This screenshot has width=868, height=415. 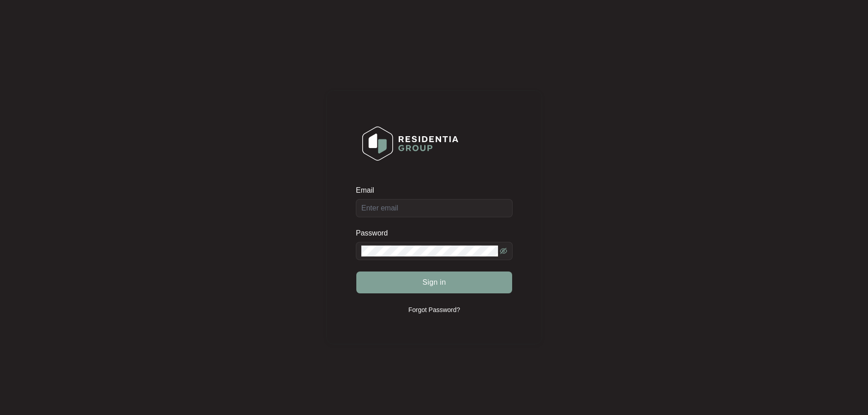 What do you see at coordinates (410, 144) in the screenshot?
I see `img: Login Logo` at bounding box center [410, 144].